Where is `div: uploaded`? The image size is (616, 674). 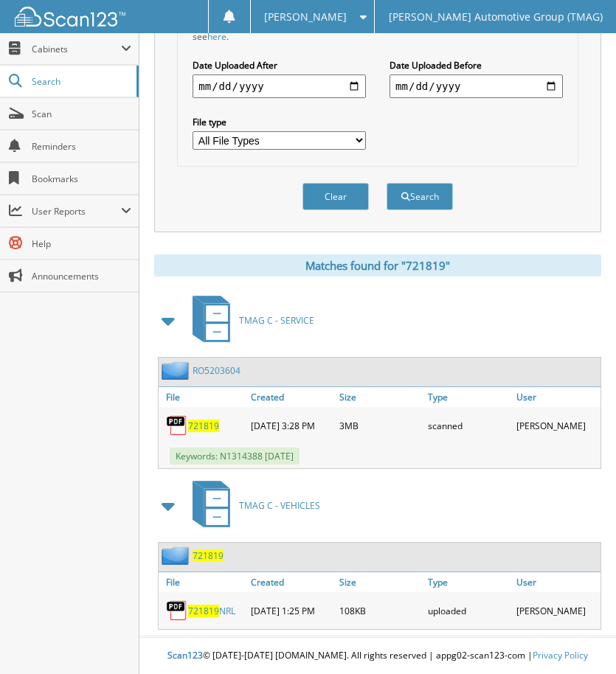 div: uploaded is located at coordinates (469, 611).